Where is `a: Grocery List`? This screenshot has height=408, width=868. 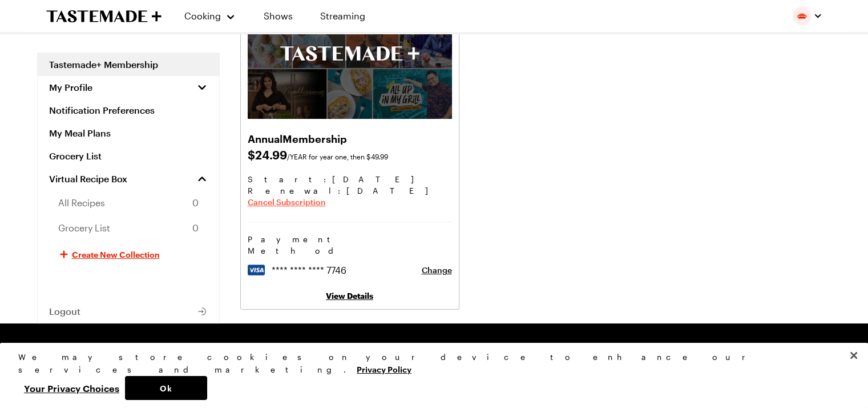
a: Grocery List is located at coordinates (128, 156).